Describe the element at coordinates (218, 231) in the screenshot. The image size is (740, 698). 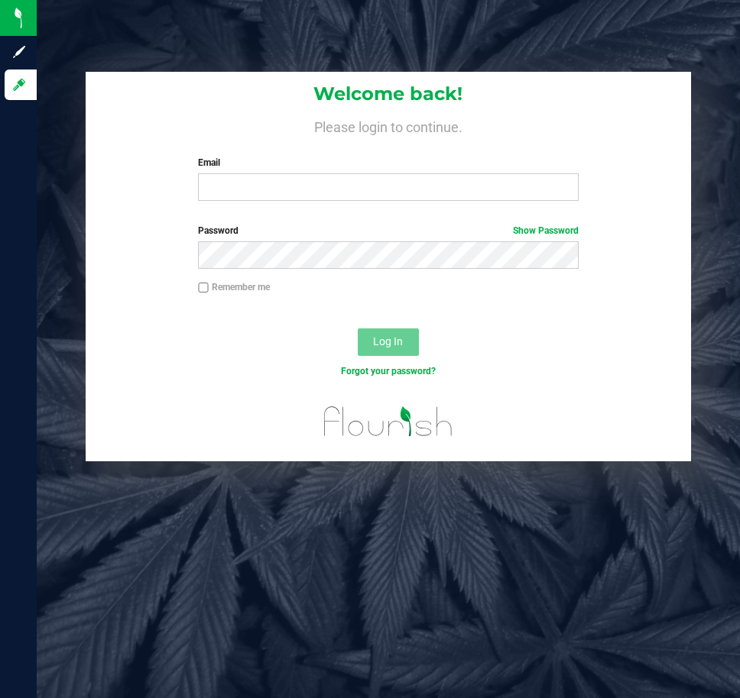
I see `span: Password` at that location.